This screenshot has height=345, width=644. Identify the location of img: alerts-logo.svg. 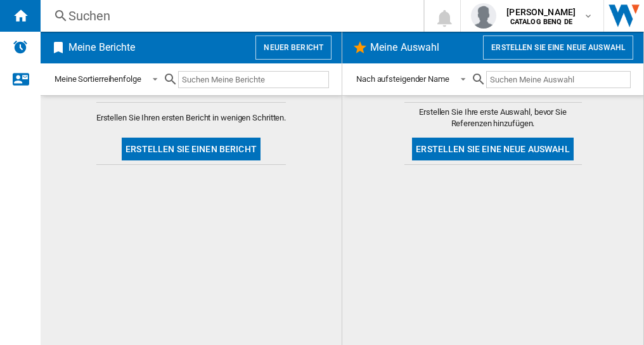
(20, 47).